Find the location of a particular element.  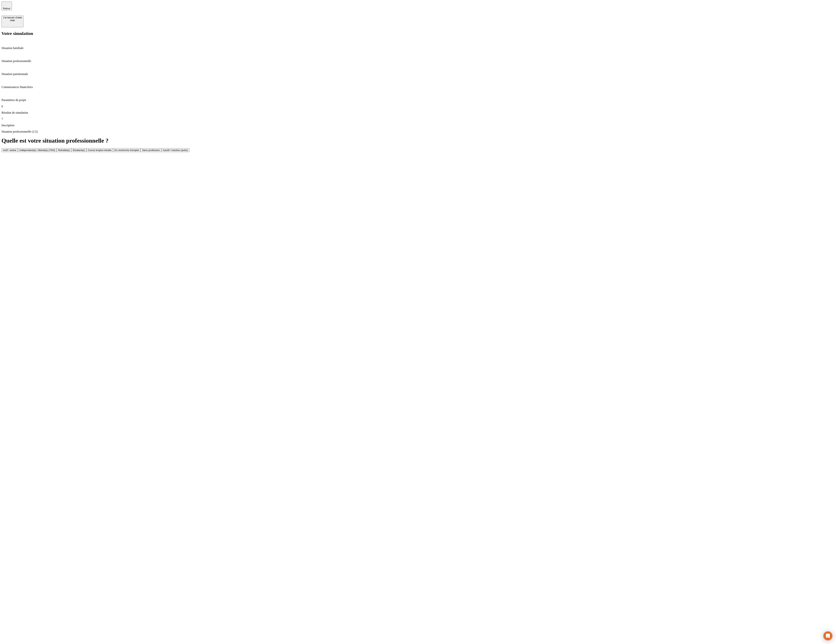

div: Retraité(e) is located at coordinates (64, 150).